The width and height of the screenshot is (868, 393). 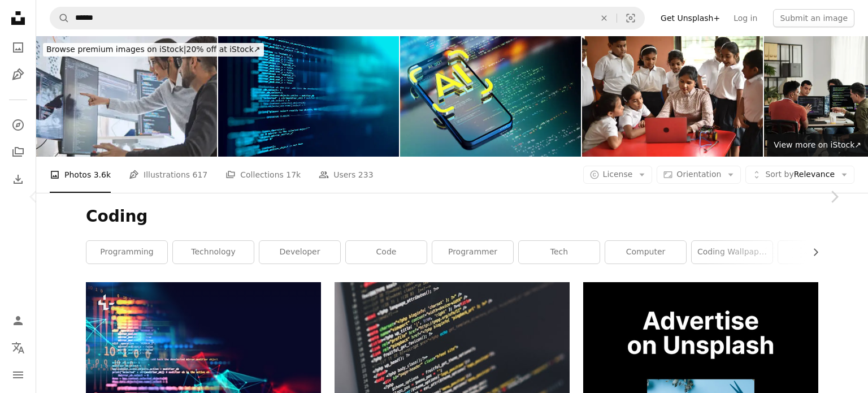 What do you see at coordinates (153, 50) in the screenshot?
I see `div: 20% off at iStock ↗` at bounding box center [153, 50].